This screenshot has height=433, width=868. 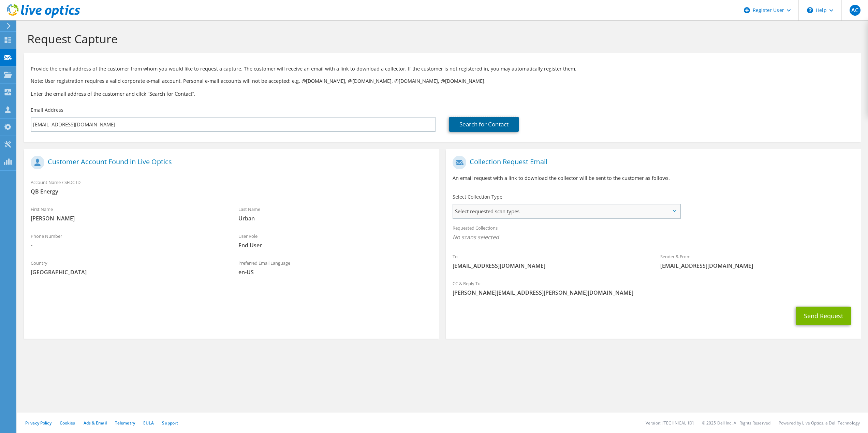 I want to click on div: Requested Collections, so click(x=653, y=234).